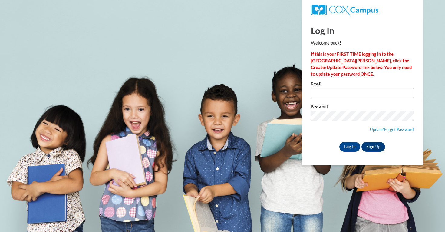 The height and width of the screenshot is (232, 445). I want to click on a: Update/Forgot Password, so click(392, 129).